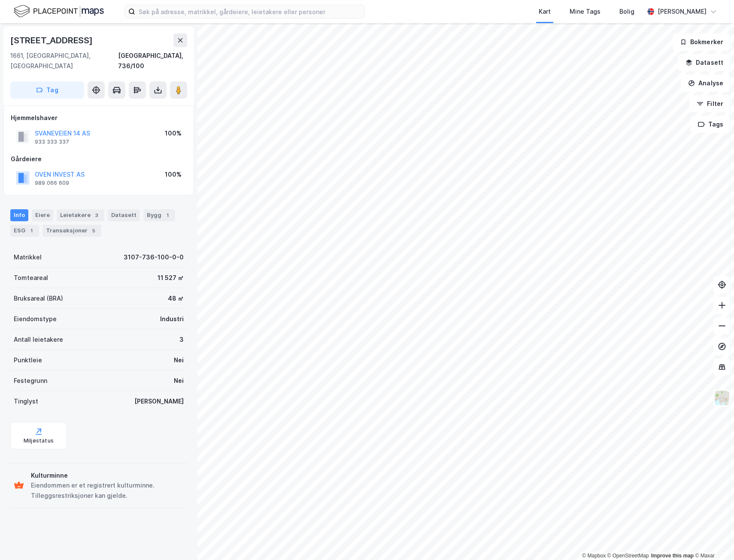  Describe the element at coordinates (710, 104) in the screenshot. I see `button: Filter` at that location.